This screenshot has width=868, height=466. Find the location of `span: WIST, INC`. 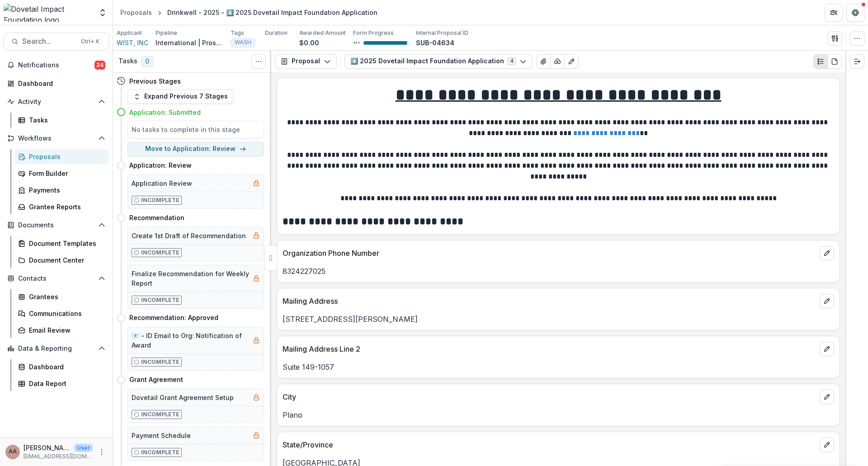

span: WIST, INC is located at coordinates (132, 43).